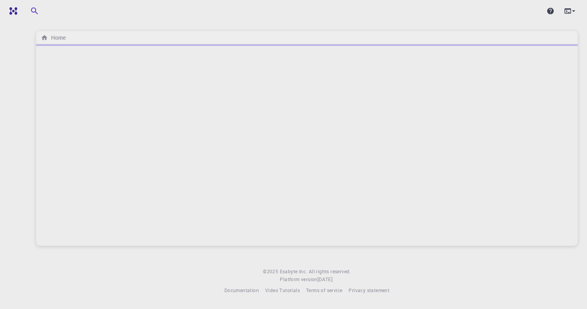 Image resolution: width=587 pixels, height=309 pixels. Describe the element at coordinates (330, 272) in the screenshot. I see `span: All rights reserved.` at that location.